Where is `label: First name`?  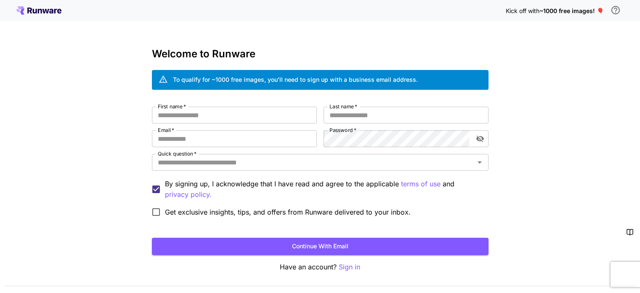
label: First name is located at coordinates (172, 106).